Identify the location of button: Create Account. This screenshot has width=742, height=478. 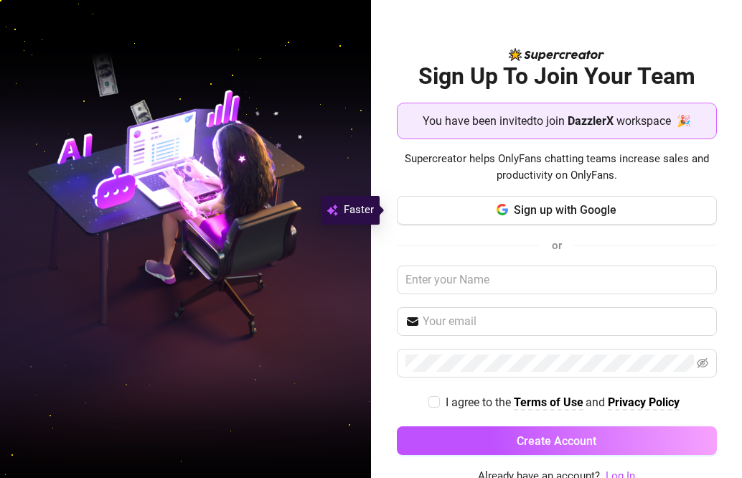
(557, 441).